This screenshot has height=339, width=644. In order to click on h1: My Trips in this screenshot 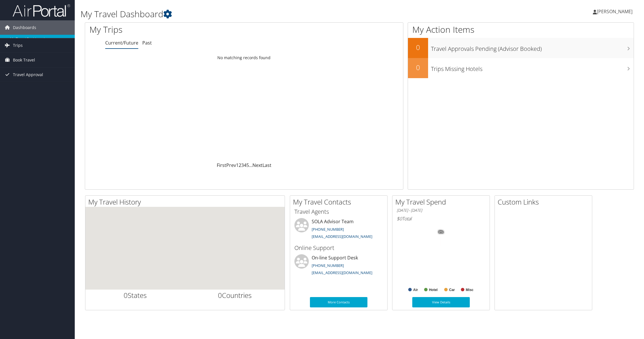, I will do `click(178, 29)`.